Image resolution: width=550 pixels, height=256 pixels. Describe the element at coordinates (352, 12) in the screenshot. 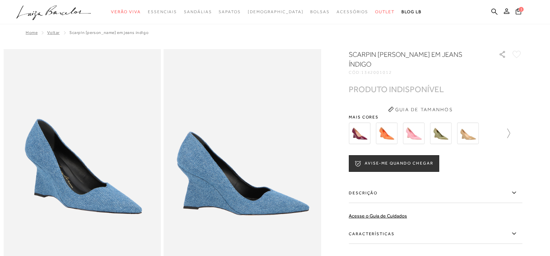

I see `span: Acessórios` at that location.